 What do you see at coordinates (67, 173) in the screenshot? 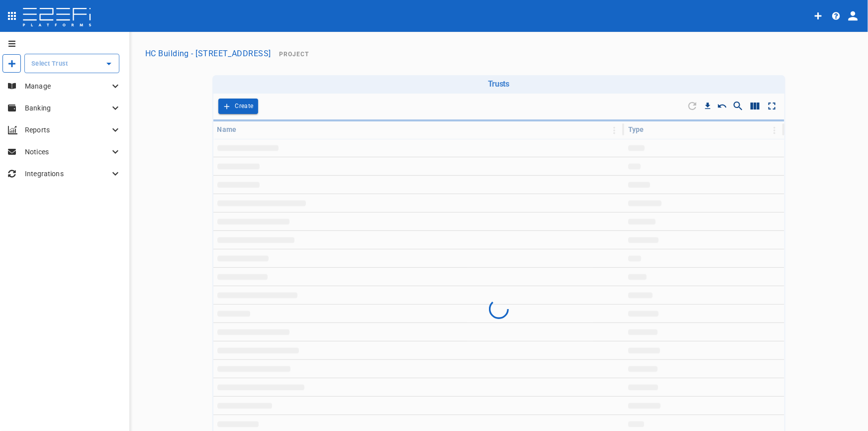
I see `p: Integrations` at bounding box center [67, 173].